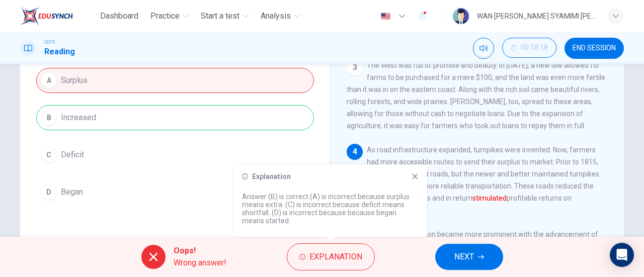  Describe the element at coordinates (595, 49) in the screenshot. I see `span: END SESSION` at that location.